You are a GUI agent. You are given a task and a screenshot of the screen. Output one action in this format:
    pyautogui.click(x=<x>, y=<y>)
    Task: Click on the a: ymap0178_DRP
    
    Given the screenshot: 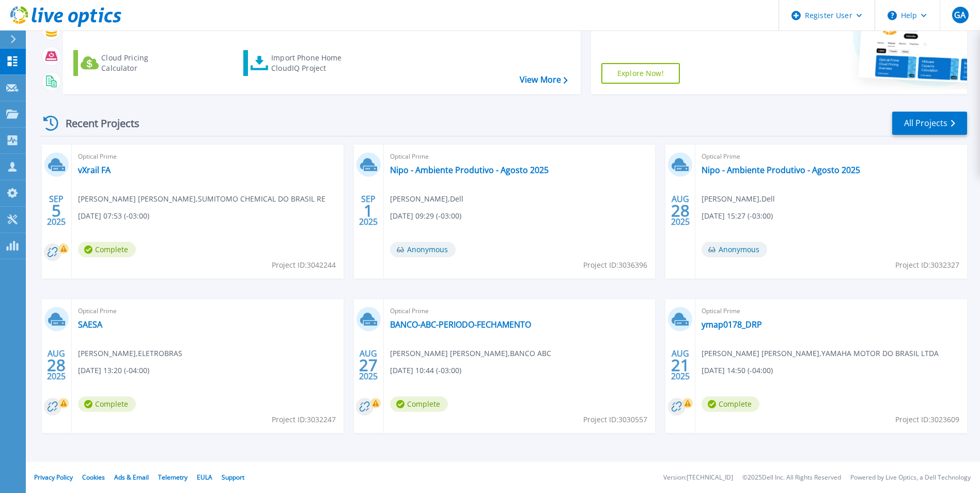 What is the action you would take?
    pyautogui.click(x=731, y=324)
    